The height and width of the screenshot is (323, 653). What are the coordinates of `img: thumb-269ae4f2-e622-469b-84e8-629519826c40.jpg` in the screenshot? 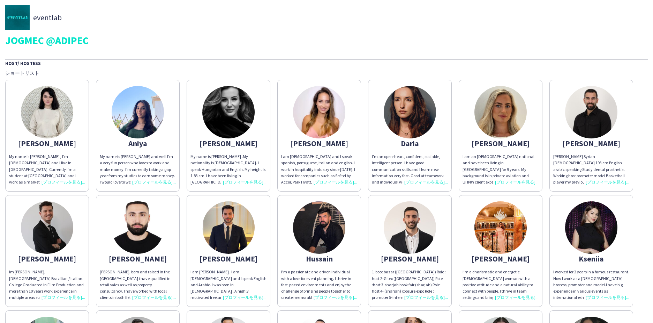 It's located at (17, 17).